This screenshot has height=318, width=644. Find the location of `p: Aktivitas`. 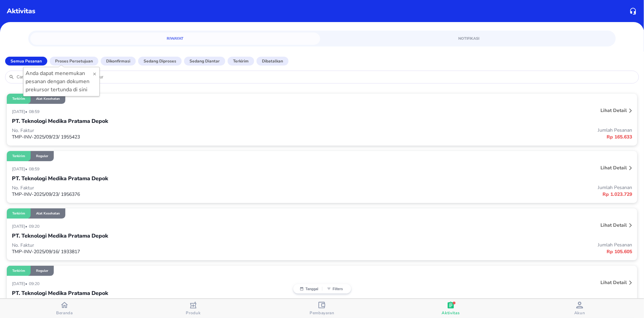

p: Aktivitas is located at coordinates (21, 11).